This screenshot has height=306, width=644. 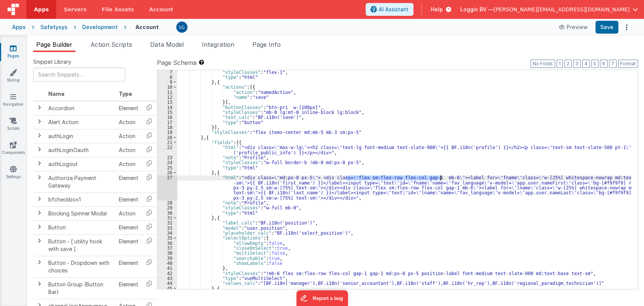 What do you see at coordinates (118, 9) in the screenshot?
I see `span: File Assets` at bounding box center [118, 9].